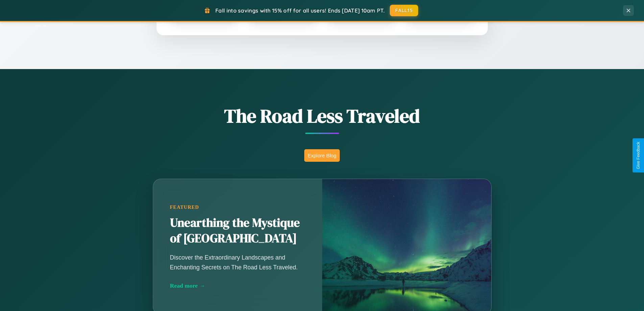  What do you see at coordinates (237, 207) in the screenshot?
I see `div: Featured` at bounding box center [237, 207].